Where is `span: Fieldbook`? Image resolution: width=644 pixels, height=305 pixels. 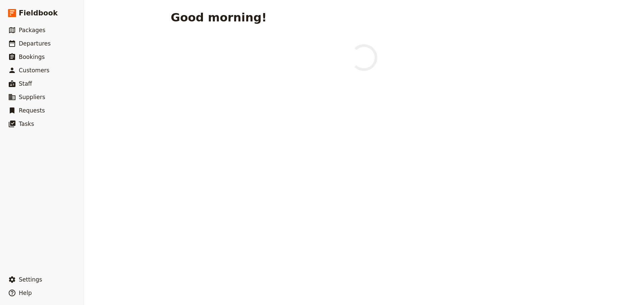
span: Fieldbook is located at coordinates (38, 13).